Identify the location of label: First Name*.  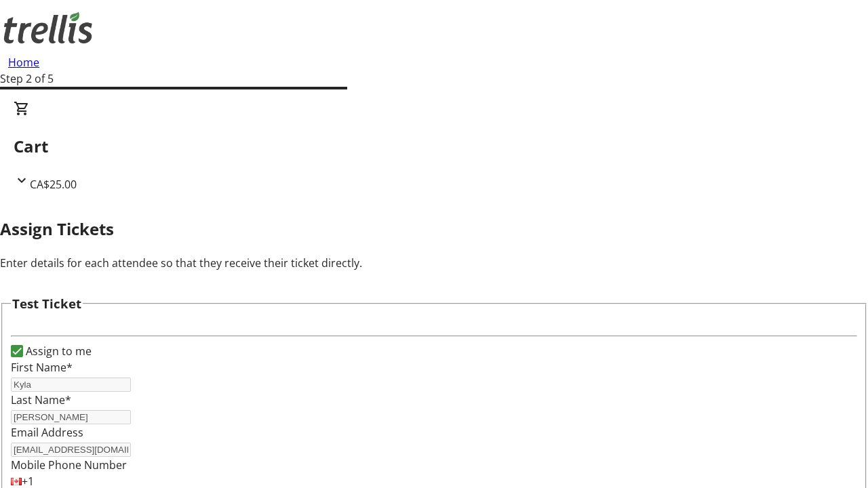
(41, 368).